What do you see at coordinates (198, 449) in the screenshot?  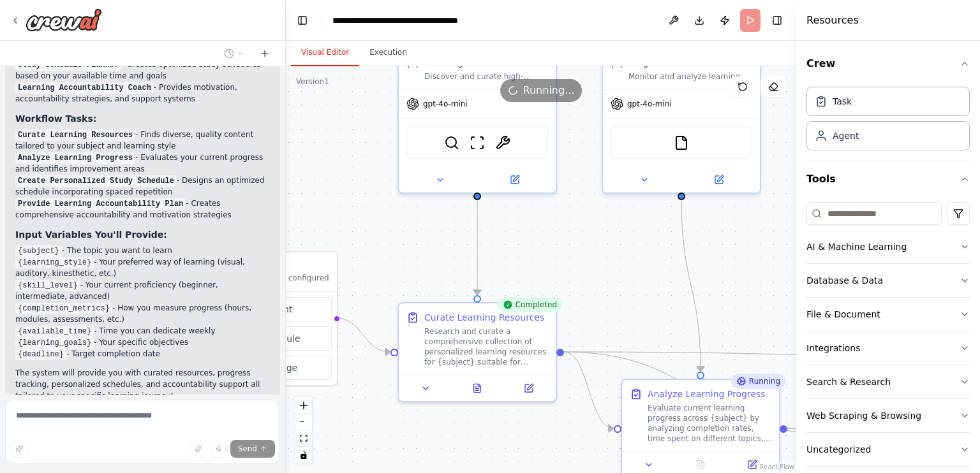 I see `button: Upload files` at bounding box center [198, 449].